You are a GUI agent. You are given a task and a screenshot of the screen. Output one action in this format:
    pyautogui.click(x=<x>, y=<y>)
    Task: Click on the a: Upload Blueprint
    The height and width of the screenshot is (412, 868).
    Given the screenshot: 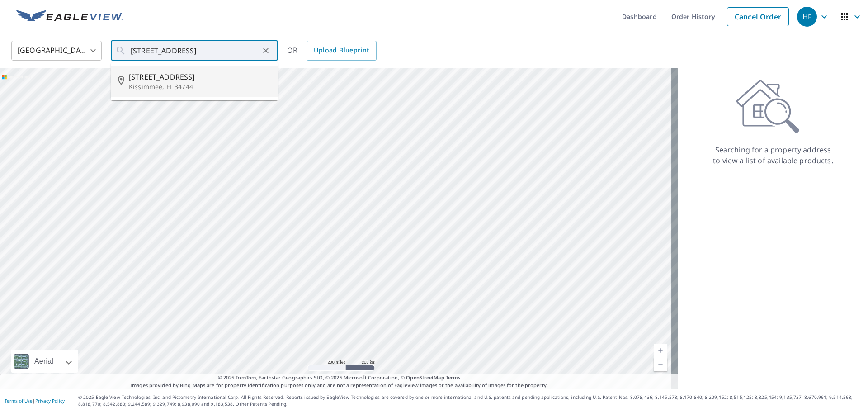 What is the action you would take?
    pyautogui.click(x=341, y=51)
    